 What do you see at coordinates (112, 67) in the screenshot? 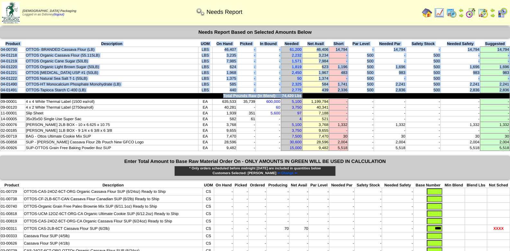
I see `td: OTTOS Organic Light Brown Sugar (50LB)` at bounding box center [112, 67].